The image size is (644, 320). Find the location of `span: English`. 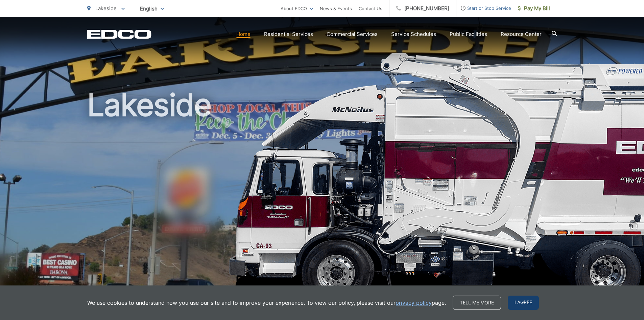

span: English is located at coordinates (152, 9).